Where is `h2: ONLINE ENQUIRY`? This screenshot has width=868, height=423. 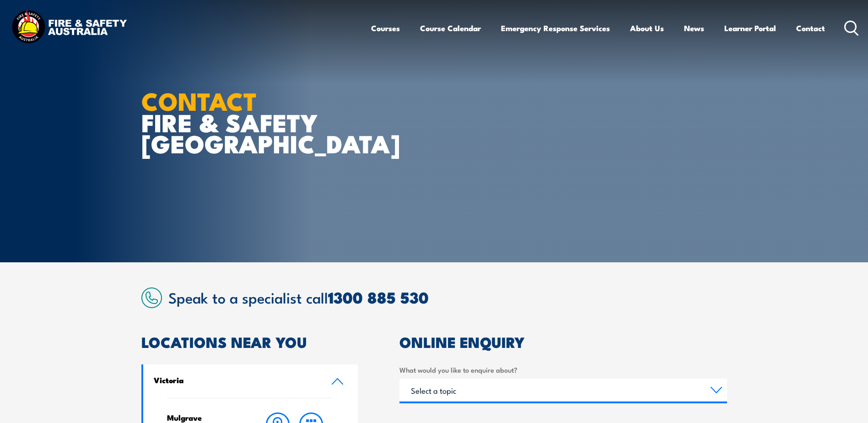 h2: ONLINE ENQUIRY is located at coordinates (564, 341).